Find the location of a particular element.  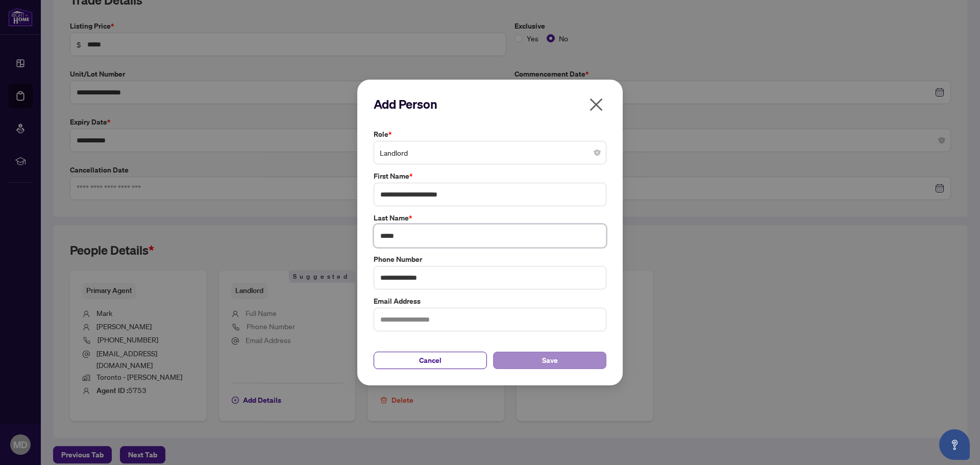

label: Email Address is located at coordinates (490, 301).